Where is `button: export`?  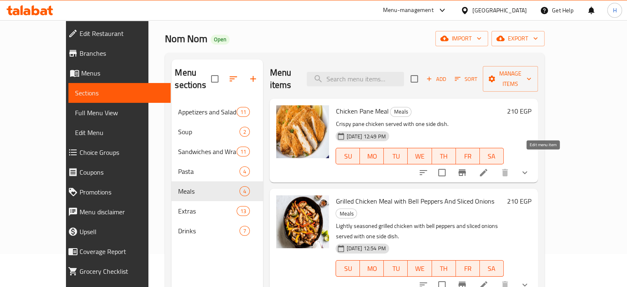 button: export is located at coordinates (518, 38).